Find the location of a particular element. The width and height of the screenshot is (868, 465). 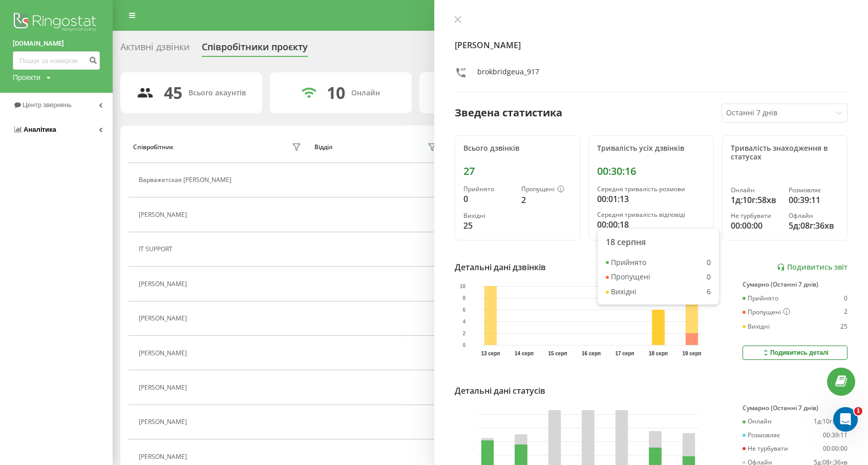

div: IT SUPPORT is located at coordinates (156, 249).